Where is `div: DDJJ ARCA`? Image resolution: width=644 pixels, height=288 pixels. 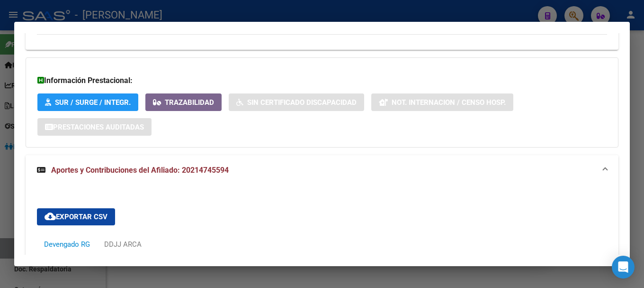 div: DDJJ ARCA is located at coordinates (123, 244).